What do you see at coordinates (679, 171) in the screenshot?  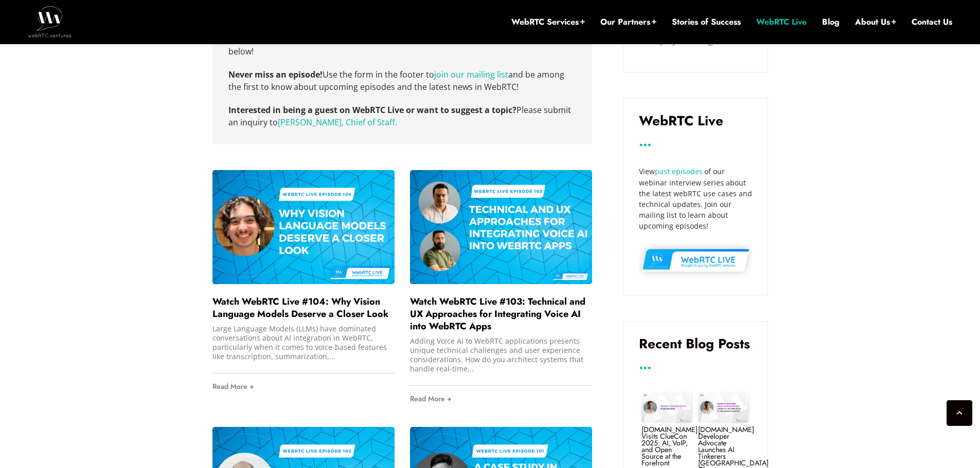 I see `a: past episodes` at bounding box center [679, 171].